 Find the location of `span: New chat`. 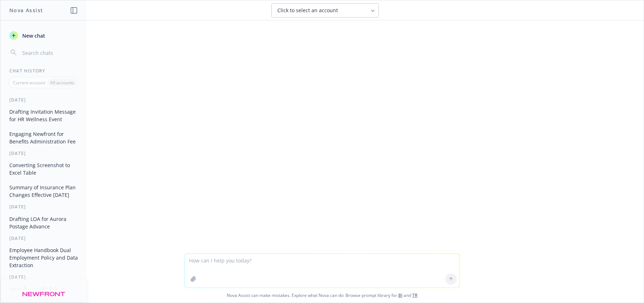

span: New chat is located at coordinates (33, 35).